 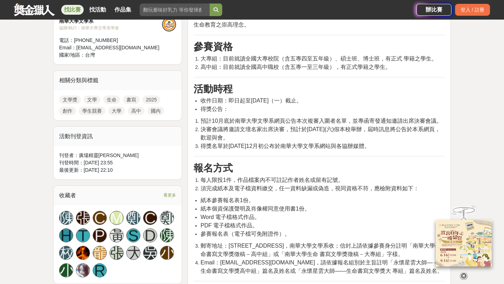 What do you see at coordinates (123, 10) in the screenshot?
I see `a: 作品集` at bounding box center [123, 10].